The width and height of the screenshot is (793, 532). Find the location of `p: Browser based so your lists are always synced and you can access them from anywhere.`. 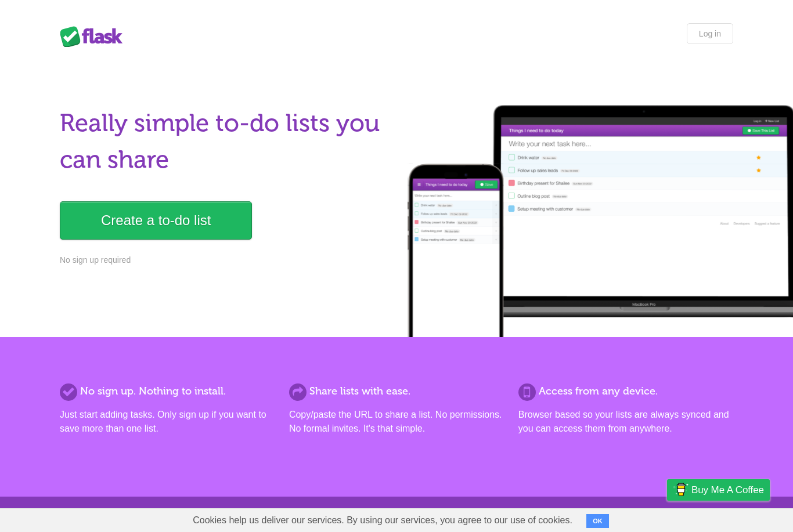

p: Browser based so your lists are always synced and you can access them from anywhere. is located at coordinates (626, 422).